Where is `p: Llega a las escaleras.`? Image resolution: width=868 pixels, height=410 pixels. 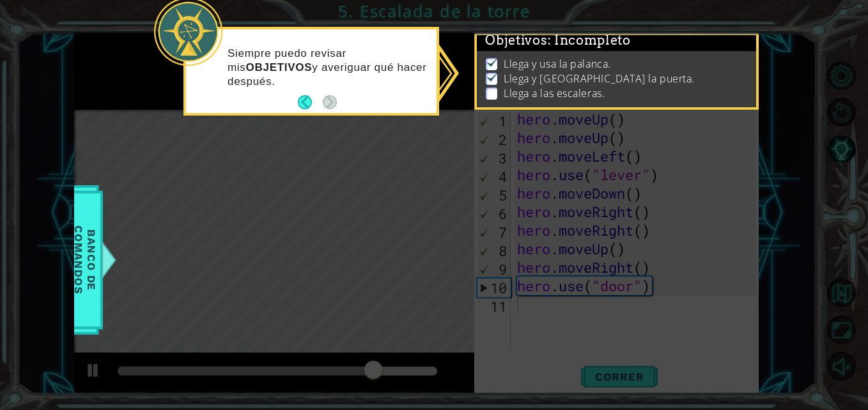 p: Llega a las escaleras. is located at coordinates (554, 93).